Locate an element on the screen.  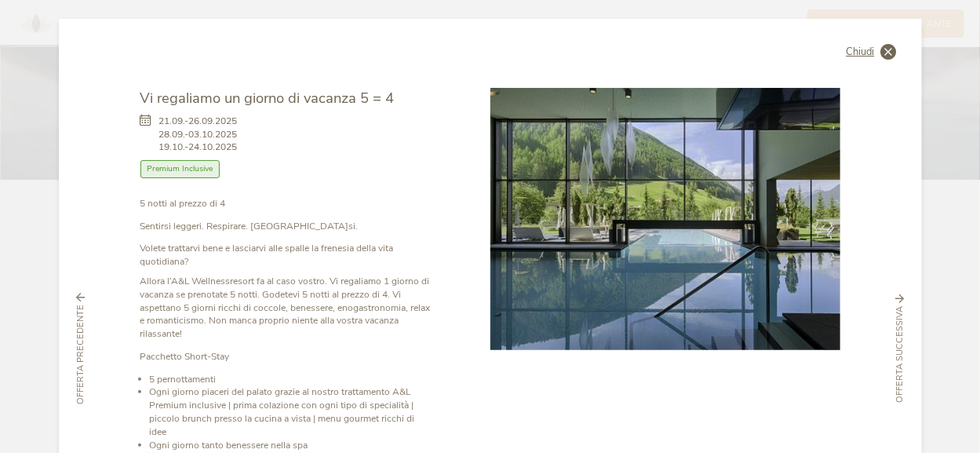
span: 21.09.-26.09.2025 28.09.-03.10.2025 19.10.-24.10.2025 is located at coordinates (199, 134).